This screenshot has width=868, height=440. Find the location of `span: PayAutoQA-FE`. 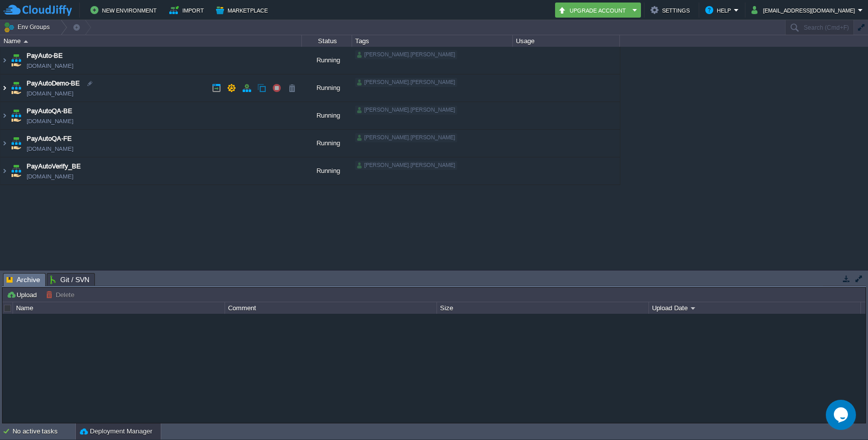

span: PayAutoQA-FE is located at coordinates (49, 139).